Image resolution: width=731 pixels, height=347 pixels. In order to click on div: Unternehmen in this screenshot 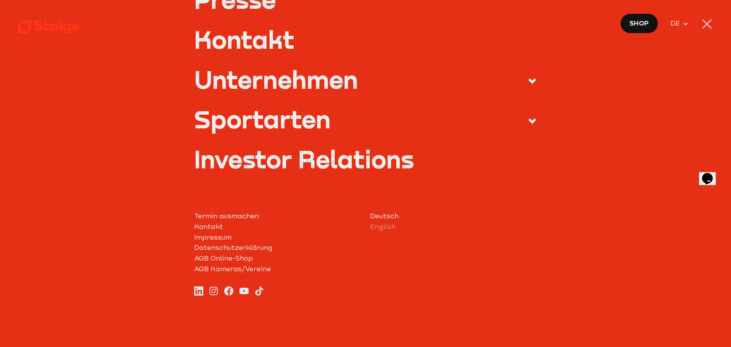, I will do `click(276, 79)`.